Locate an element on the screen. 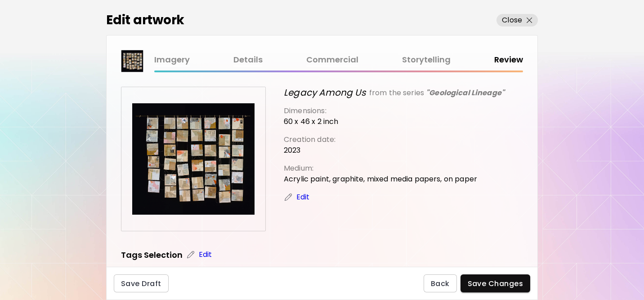 This screenshot has height=300, width=644. span: Save Draft is located at coordinates (141, 283).